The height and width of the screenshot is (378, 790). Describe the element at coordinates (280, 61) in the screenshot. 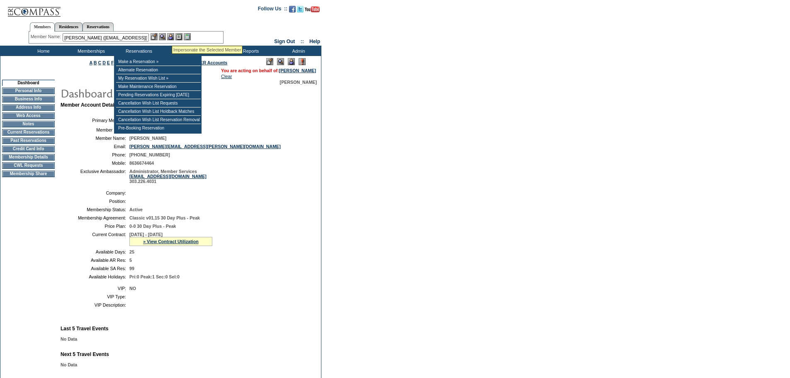

I see `img: View Mode` at that location.